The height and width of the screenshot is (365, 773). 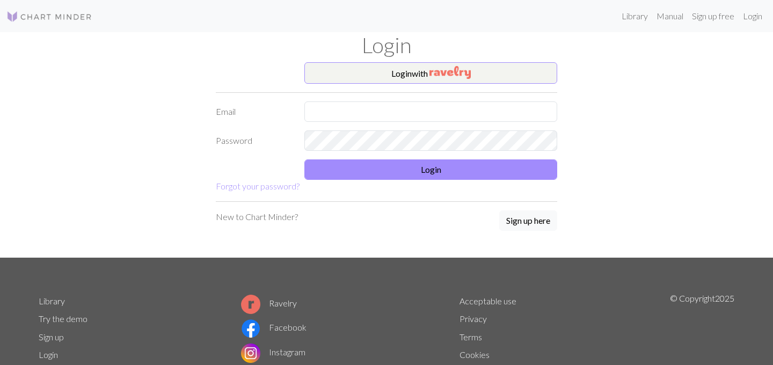 I want to click on h1: Login, so click(x=386, y=45).